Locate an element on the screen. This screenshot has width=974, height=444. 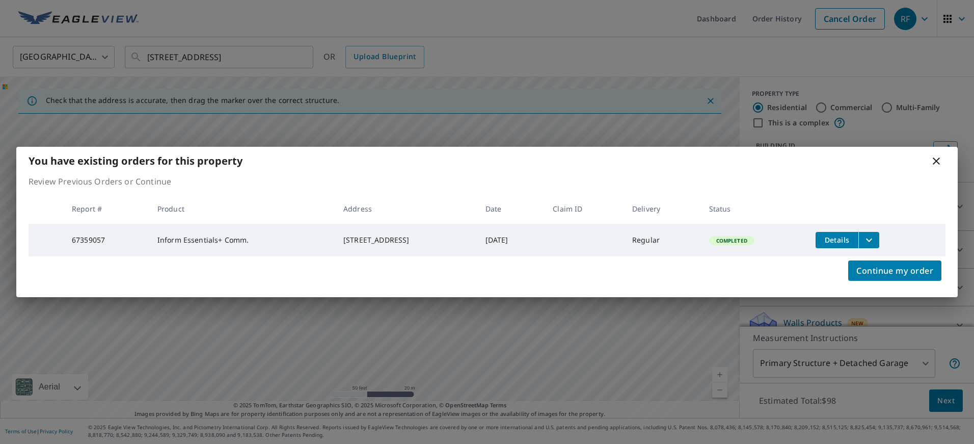
th: Delivery is located at coordinates (662, 208).